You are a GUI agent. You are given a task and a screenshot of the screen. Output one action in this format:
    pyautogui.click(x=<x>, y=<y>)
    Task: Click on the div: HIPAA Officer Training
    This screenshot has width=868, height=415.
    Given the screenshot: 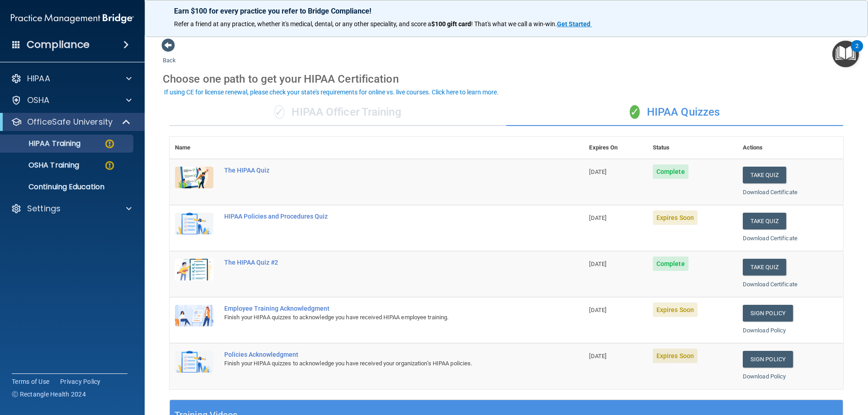 What is the action you would take?
    pyautogui.click(x=338, y=113)
    